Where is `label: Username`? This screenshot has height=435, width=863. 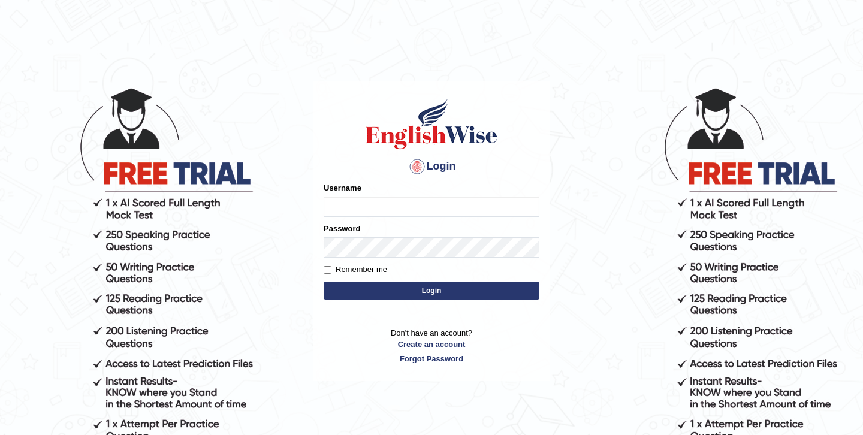 label: Username is located at coordinates (342, 188).